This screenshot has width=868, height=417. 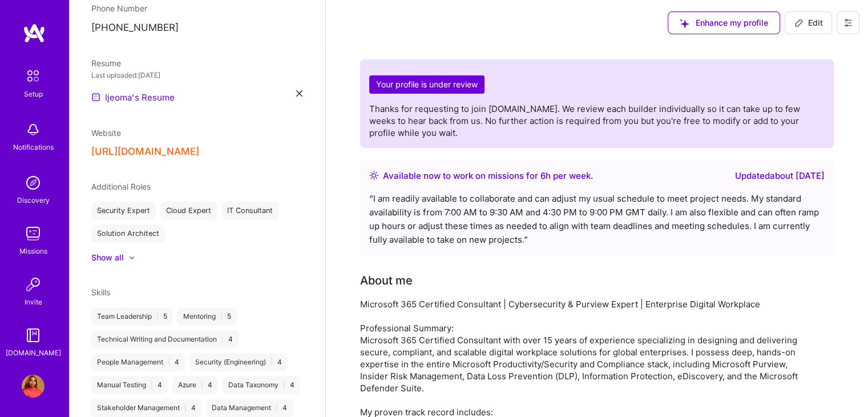 What do you see at coordinates (33, 285) in the screenshot?
I see `img: Invite` at bounding box center [33, 285].